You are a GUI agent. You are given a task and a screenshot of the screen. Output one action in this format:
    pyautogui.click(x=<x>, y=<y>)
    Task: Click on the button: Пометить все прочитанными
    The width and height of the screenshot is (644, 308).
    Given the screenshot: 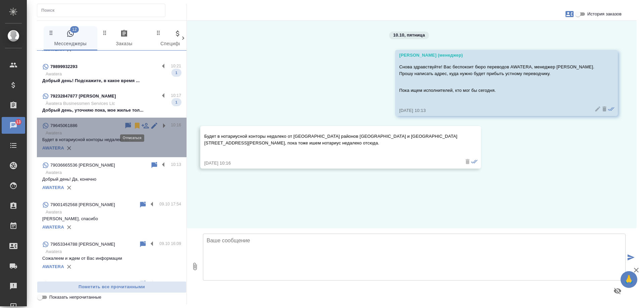 What is the action you would take?
    pyautogui.click(x=112, y=287)
    